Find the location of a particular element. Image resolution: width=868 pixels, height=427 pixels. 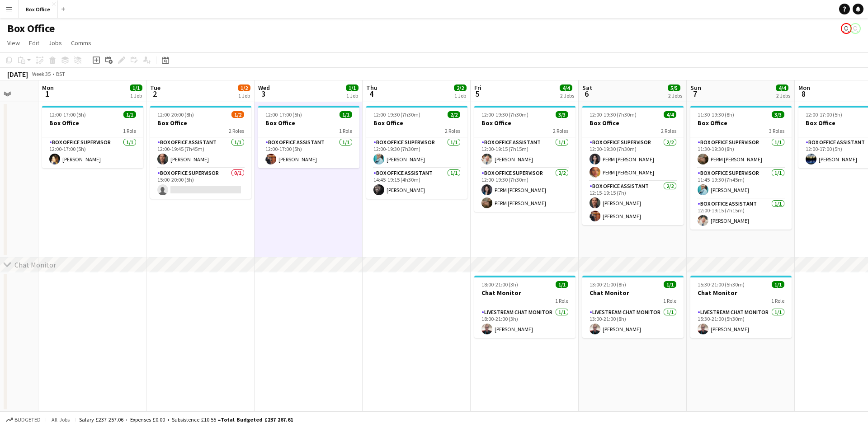

span: Jobs is located at coordinates (55, 43).